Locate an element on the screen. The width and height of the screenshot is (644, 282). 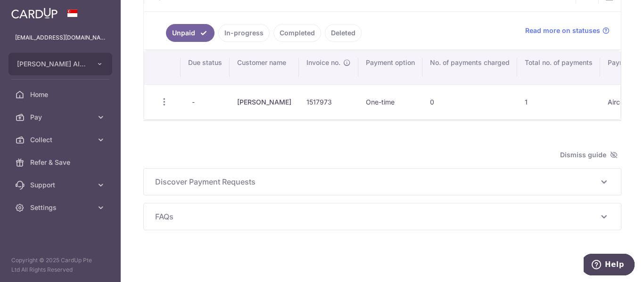
span: Settings is located at coordinates (62, 208).